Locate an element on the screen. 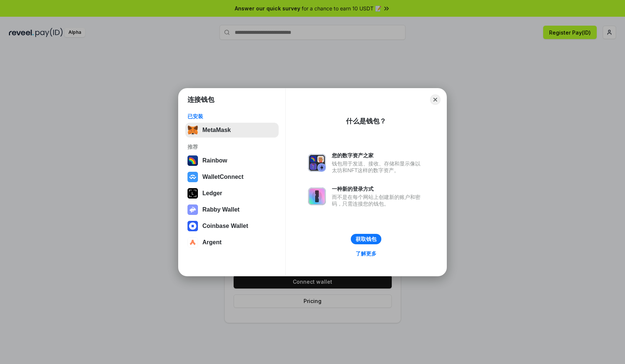 The width and height of the screenshot is (625, 364). div: 获取钱包 is located at coordinates (366, 239).